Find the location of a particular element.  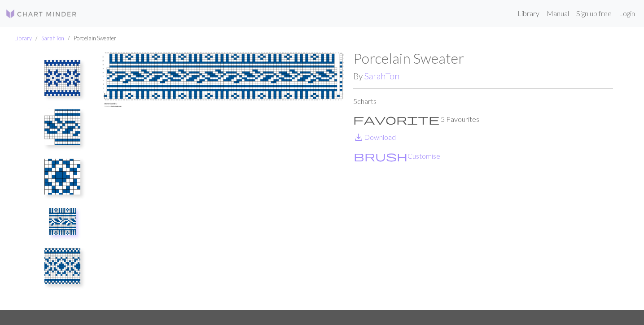

a: Sign up free is located at coordinates (593, 13).